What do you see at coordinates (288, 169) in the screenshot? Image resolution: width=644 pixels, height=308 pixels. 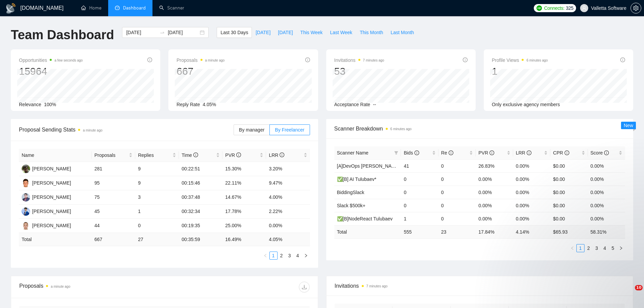 I see `td: 3.20%` at bounding box center [288, 169].